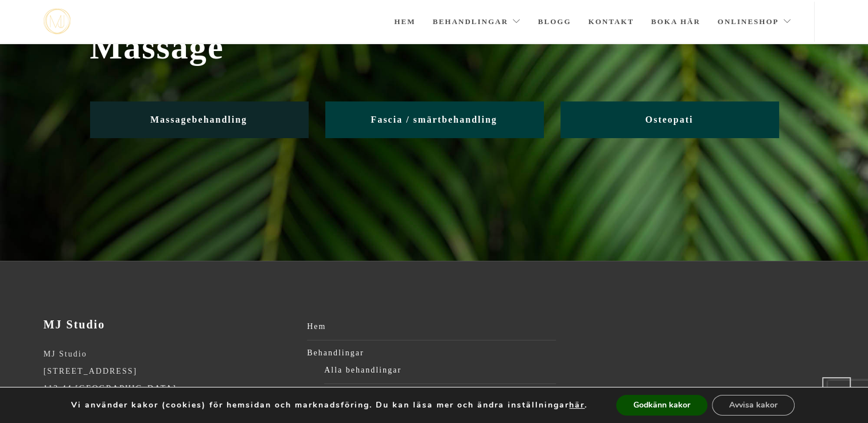 This screenshot has height=423, width=868. Describe the element at coordinates (57, 21) in the screenshot. I see `img: mjstudio` at that location.